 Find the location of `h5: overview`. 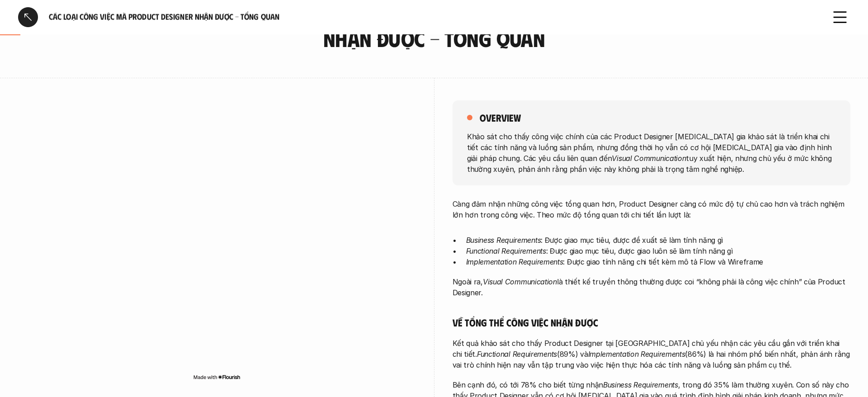

h5: overview is located at coordinates (500, 118).